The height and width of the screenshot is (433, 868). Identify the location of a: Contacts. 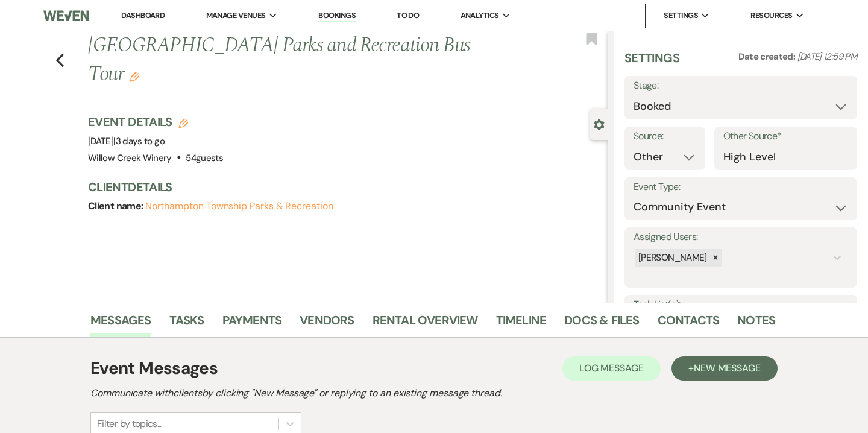
(688, 324).